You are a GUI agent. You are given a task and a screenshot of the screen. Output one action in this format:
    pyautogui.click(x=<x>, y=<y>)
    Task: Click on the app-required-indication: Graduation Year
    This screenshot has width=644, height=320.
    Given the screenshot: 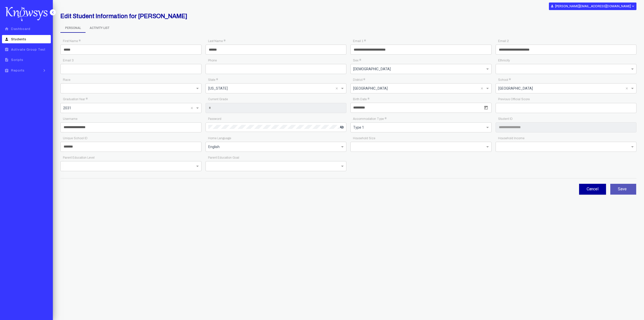 What is the action you would take?
    pyautogui.click(x=75, y=99)
    